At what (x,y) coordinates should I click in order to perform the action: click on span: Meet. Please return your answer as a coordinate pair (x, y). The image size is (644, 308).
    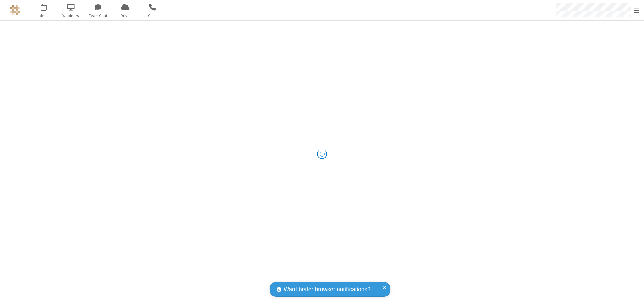
    Looking at the image, I should click on (43, 16).